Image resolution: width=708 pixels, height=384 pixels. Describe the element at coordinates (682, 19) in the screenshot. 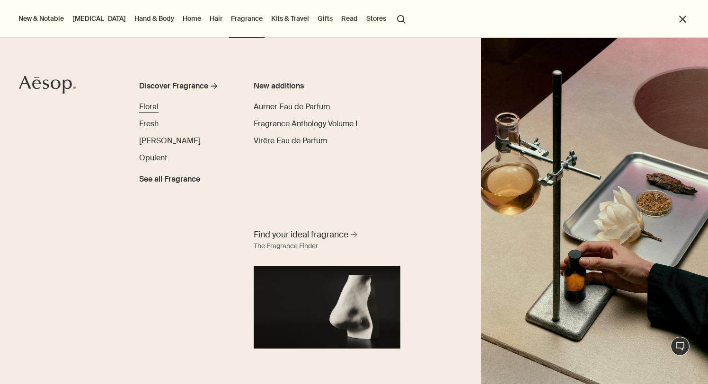

I see `button: Close the Menu` at that location.